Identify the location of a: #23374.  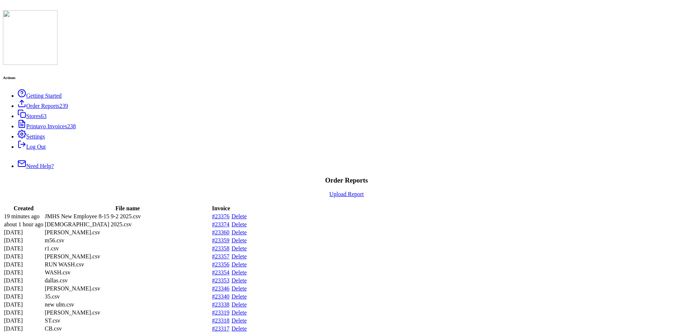
(221, 224).